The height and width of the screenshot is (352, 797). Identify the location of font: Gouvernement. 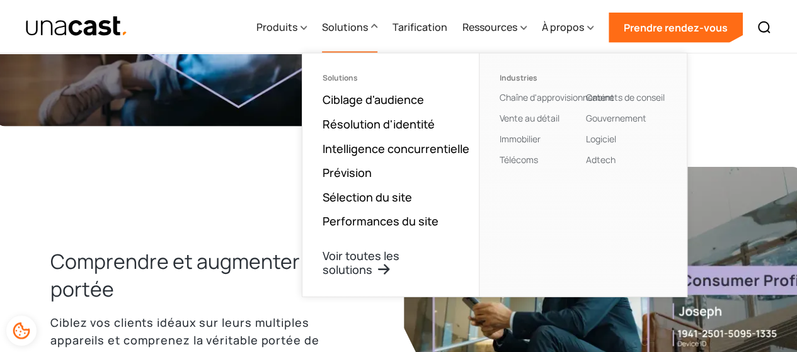
(615, 118).